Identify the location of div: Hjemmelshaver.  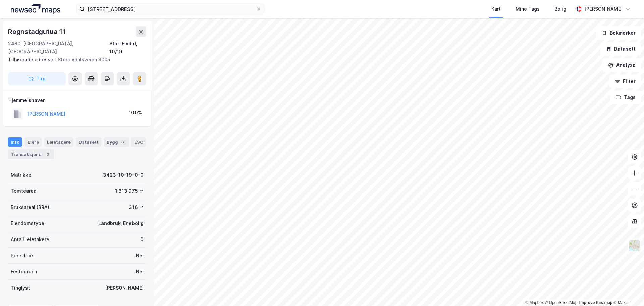
(77, 100).